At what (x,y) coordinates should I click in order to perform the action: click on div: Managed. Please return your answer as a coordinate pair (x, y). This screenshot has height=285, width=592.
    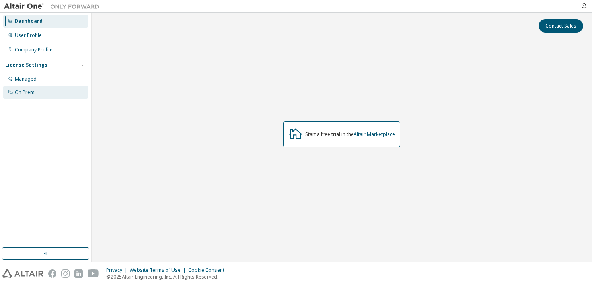
    Looking at the image, I should click on (25, 79).